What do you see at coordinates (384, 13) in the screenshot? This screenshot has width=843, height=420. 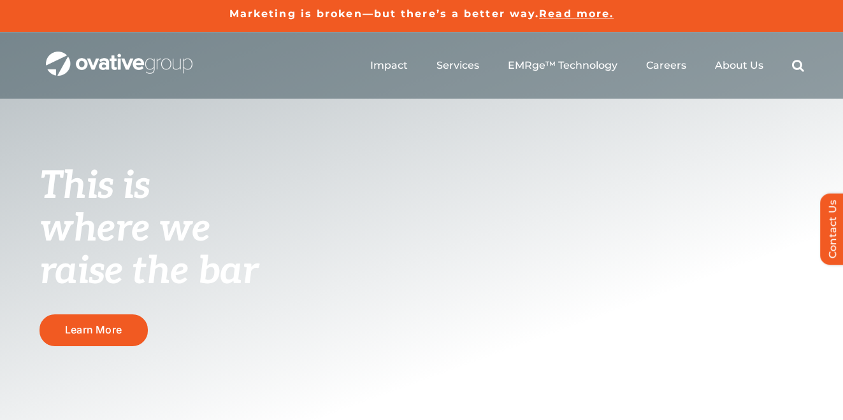 I see `a: Marketing is broken—but there’s a better way.` at bounding box center [384, 13].